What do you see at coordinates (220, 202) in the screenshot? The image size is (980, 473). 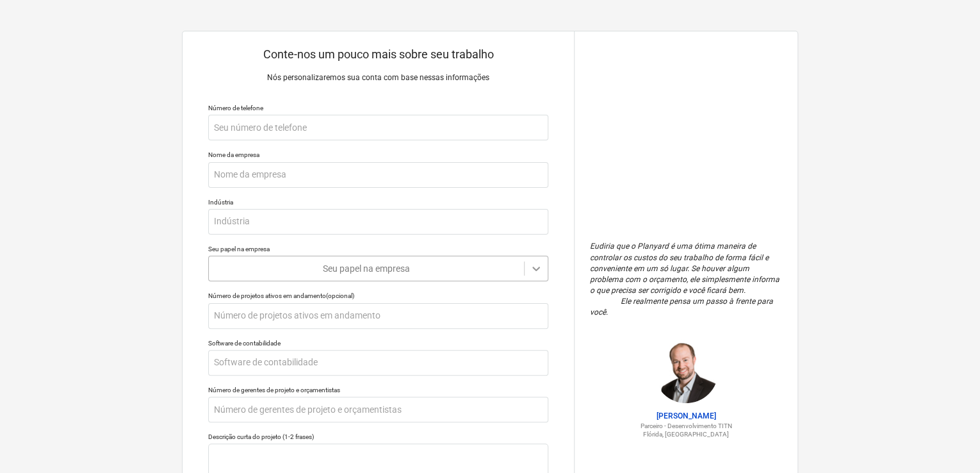 I see `font: Indústria` at bounding box center [220, 202].